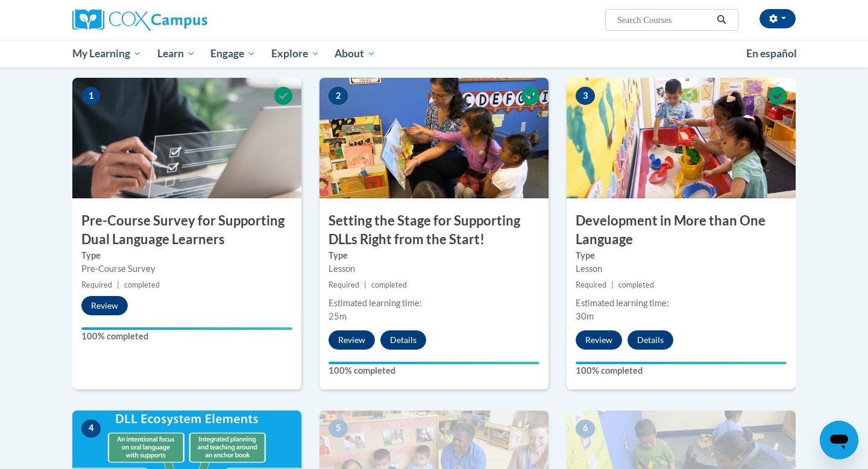 Image resolution: width=868 pixels, height=469 pixels. Describe the element at coordinates (338, 96) in the screenshot. I see `span: 2` at that location.